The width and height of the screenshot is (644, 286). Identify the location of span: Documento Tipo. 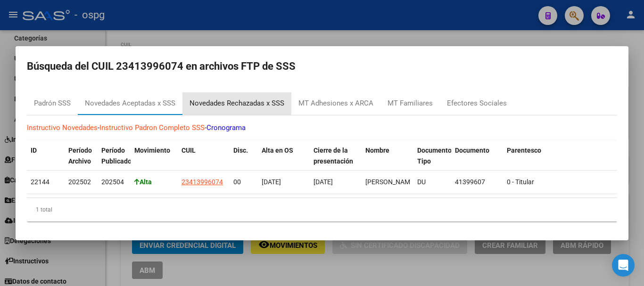
(435, 155).